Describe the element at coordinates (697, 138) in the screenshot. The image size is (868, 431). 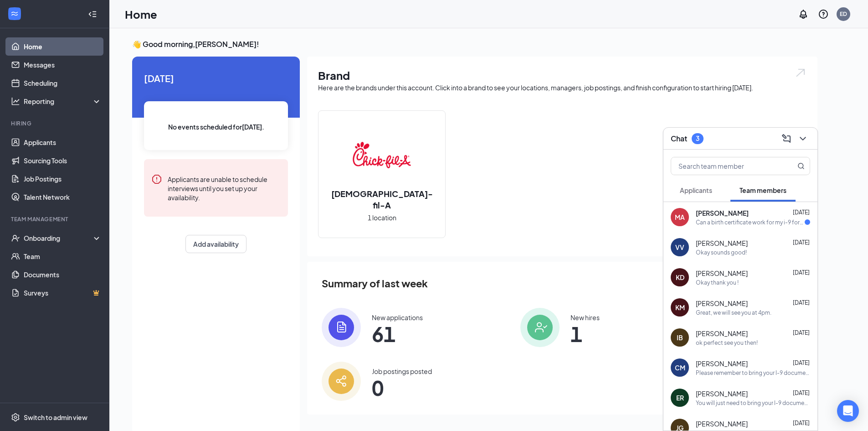
I see `div: 3` at that location.